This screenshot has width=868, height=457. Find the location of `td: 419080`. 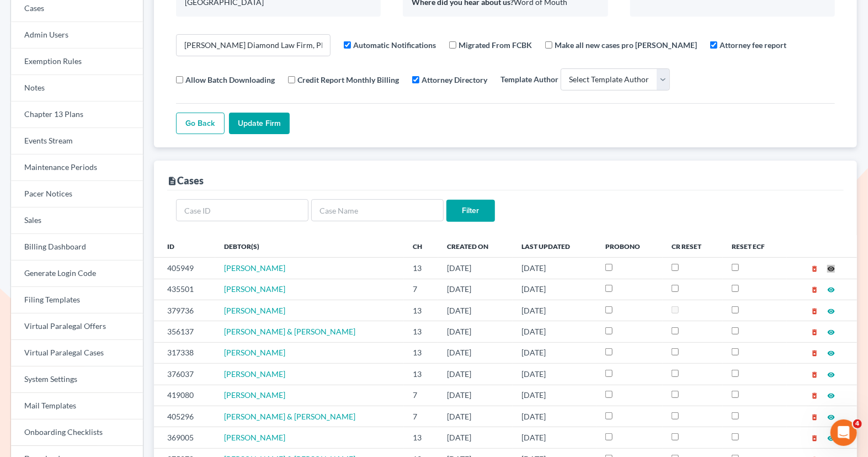

td: 419080 is located at coordinates (184, 396).